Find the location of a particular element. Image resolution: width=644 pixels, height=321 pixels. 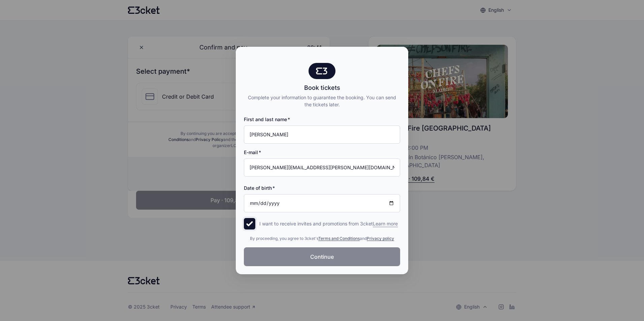

label: E-mail is located at coordinates (253, 152).